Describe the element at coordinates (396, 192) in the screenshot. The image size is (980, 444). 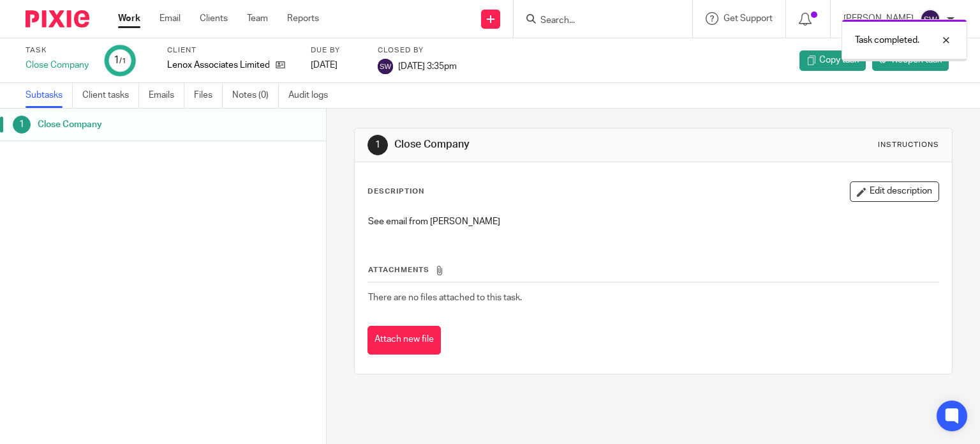
I see `p: Description` at that location.